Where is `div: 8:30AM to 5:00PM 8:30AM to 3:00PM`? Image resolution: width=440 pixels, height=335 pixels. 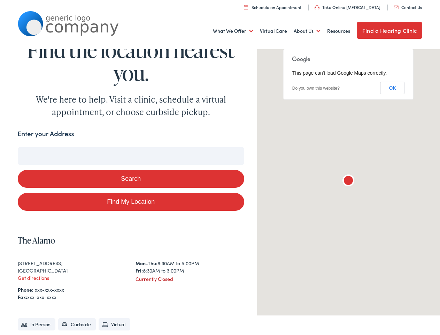 div: 8:30AM to 5:00PM 8:30AM to 3:00PM is located at coordinates (190, 267).